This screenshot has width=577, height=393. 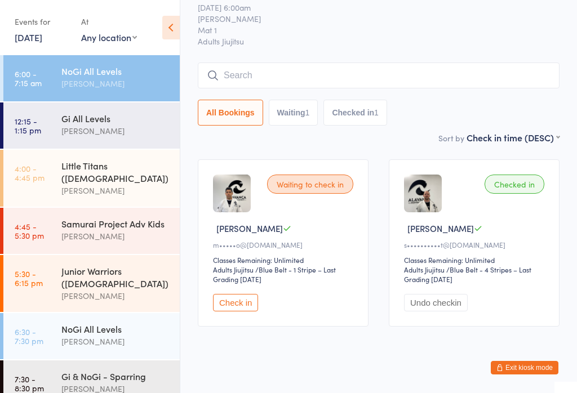 I want to click on img: image1684138876.png, so click(x=422, y=193).